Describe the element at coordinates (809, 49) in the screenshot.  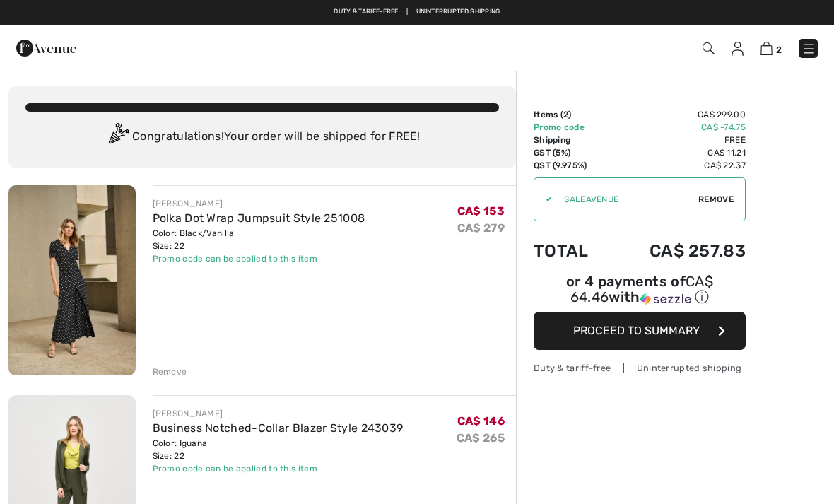
I see `img: Menu` at that location.